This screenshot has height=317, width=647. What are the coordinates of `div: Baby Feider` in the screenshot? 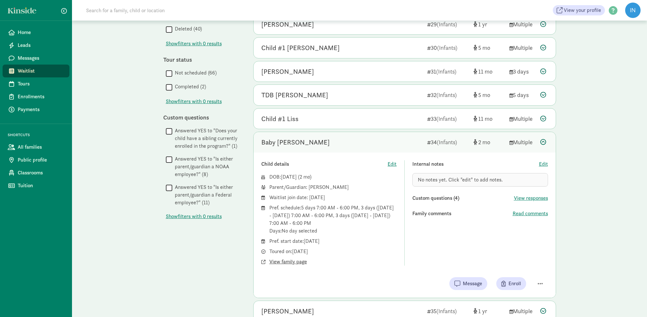 It's located at (295, 142).